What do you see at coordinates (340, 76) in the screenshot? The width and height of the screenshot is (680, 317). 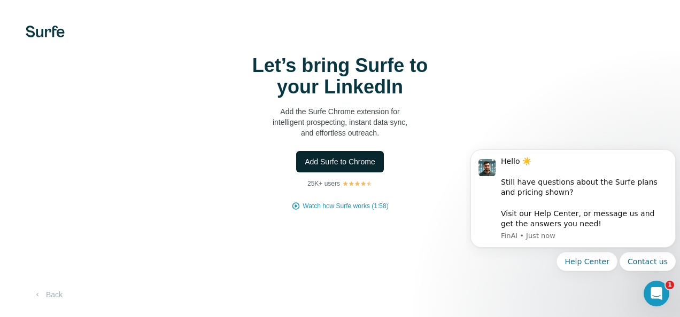 I see `h1: Let’s bring Surfe to your LinkedIn` at bounding box center [340, 76].